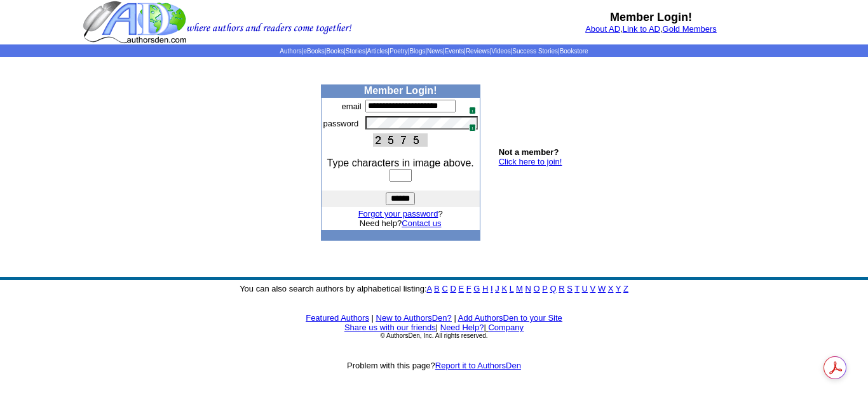  Describe the element at coordinates (400, 140) in the screenshot. I see `img: This Is CAPTCHA Image` at that location.